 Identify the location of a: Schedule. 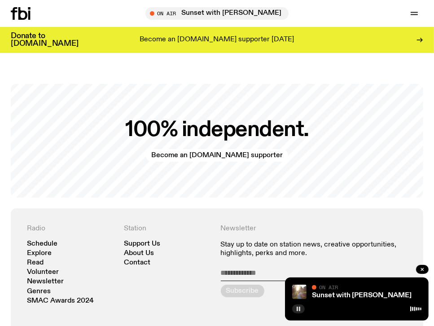
(42, 244).